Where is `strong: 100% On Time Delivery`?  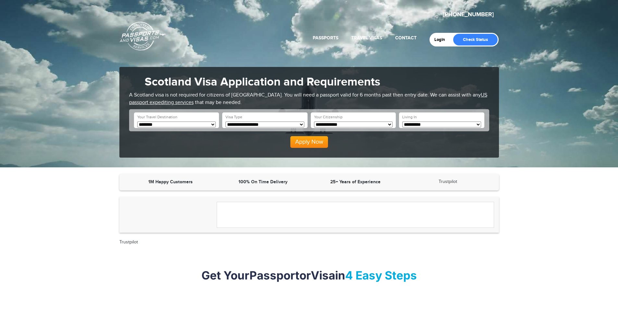
strong: 100% On Time Delivery is located at coordinates (263, 181).